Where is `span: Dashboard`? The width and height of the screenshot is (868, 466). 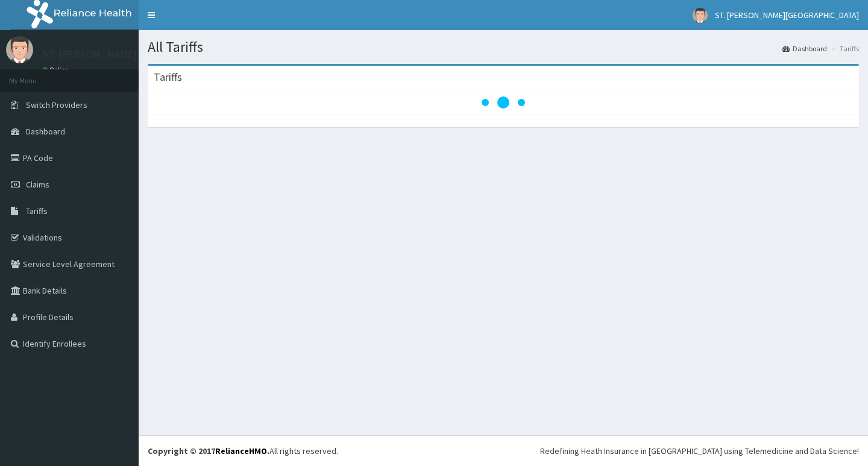 span: Dashboard is located at coordinates (45, 132).